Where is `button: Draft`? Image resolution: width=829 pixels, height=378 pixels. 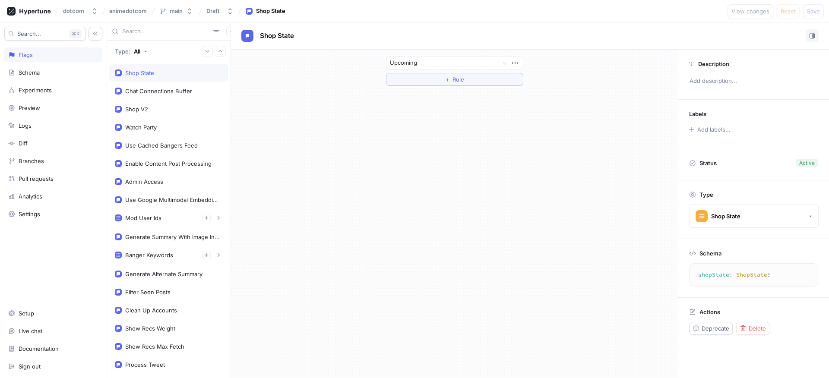 button: Draft is located at coordinates (220, 11).